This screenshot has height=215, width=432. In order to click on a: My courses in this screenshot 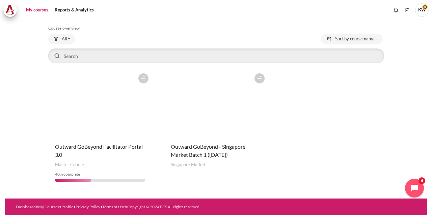, I will do `click(37, 10)`.